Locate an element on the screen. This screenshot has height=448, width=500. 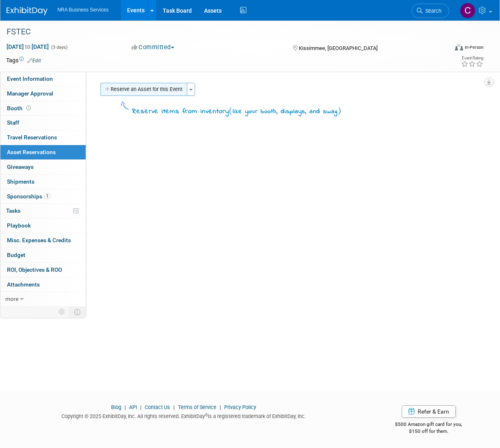
span: Giveaways is located at coordinates (20, 167).